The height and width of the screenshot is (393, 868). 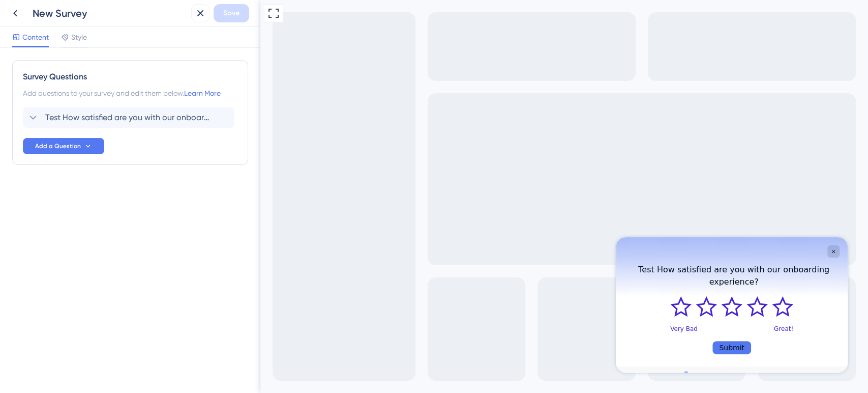 What do you see at coordinates (120, 138) in the screenshot?
I see `span: Powered by UserGuiding` at bounding box center [120, 138].